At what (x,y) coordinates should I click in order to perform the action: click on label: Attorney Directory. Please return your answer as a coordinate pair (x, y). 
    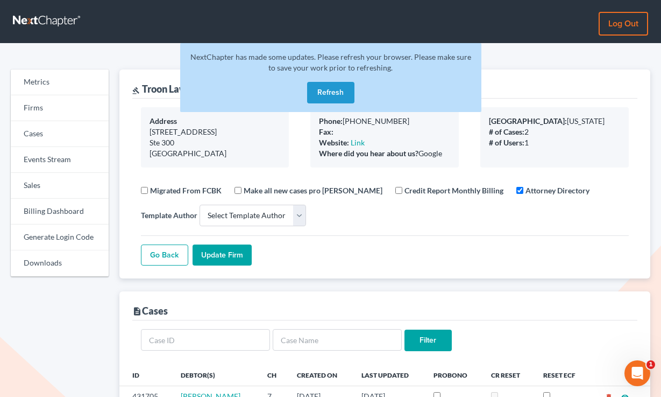
    Looking at the image, I should click on (558, 190).